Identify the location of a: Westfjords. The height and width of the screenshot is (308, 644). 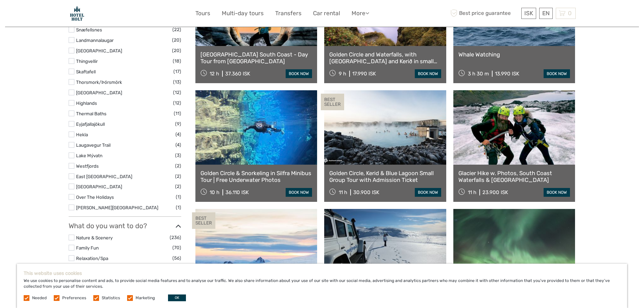
(88, 166).